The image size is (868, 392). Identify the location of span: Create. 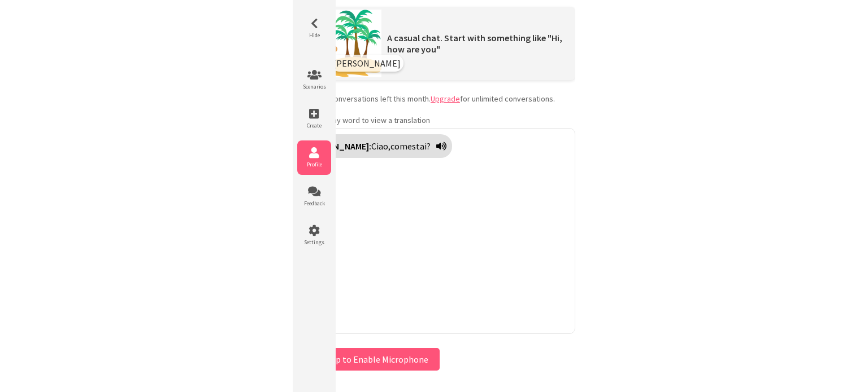
(314, 125).